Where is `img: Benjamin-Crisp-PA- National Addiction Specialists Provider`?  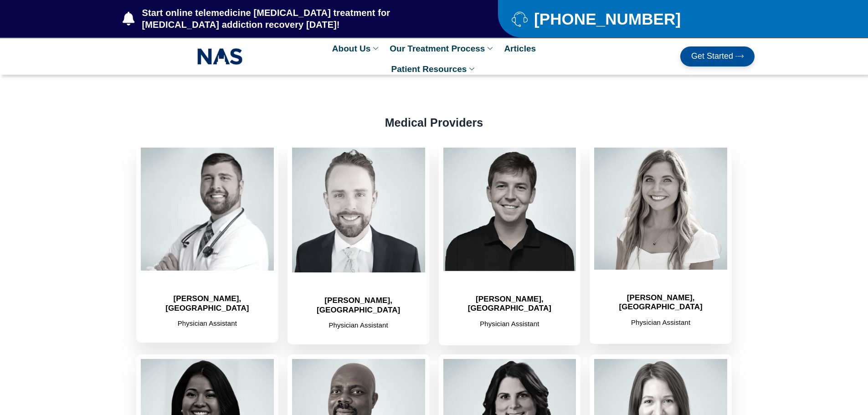
img: Benjamin-Crisp-PA- National Addiction Specialists Provider is located at coordinates (358, 210).